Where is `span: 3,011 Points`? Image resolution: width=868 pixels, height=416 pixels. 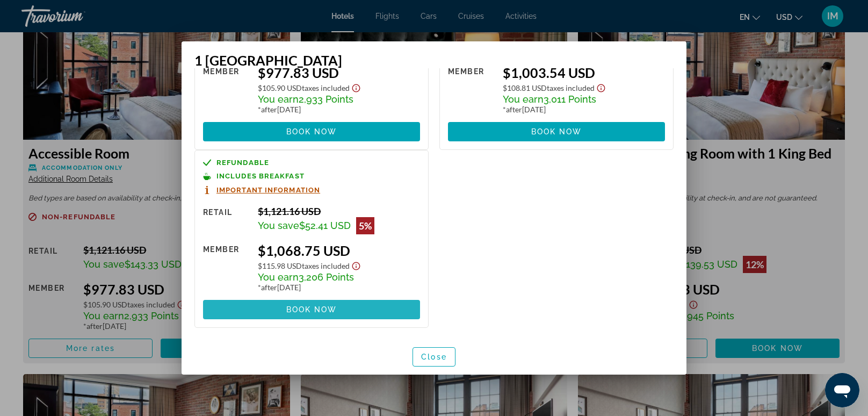
span: 3,011 Points is located at coordinates (570, 99).